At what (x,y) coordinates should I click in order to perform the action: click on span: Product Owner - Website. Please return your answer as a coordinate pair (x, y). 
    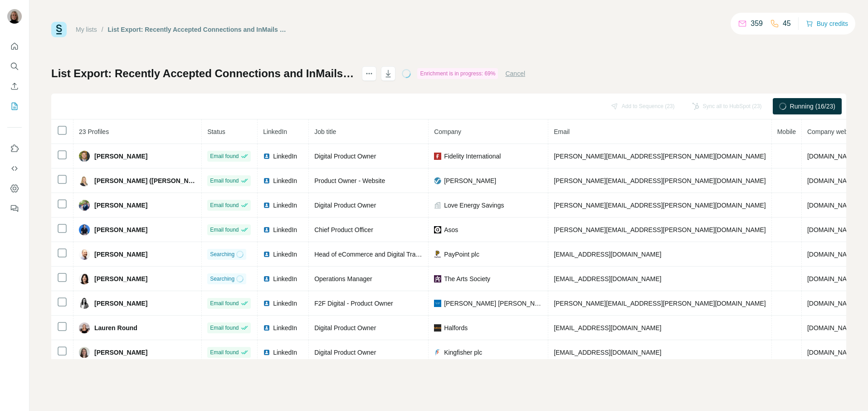
    Looking at the image, I should click on (349, 180).